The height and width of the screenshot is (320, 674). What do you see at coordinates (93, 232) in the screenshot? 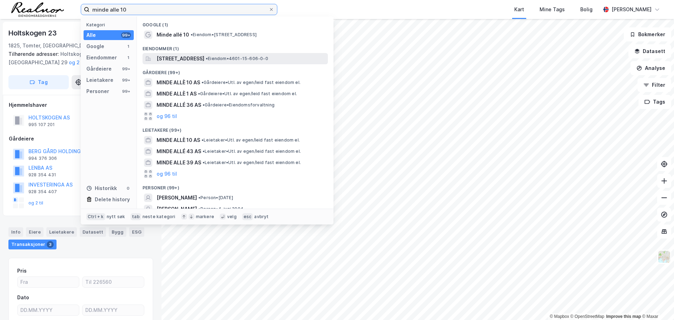
I see `div: Datasett` at bounding box center [93, 232].